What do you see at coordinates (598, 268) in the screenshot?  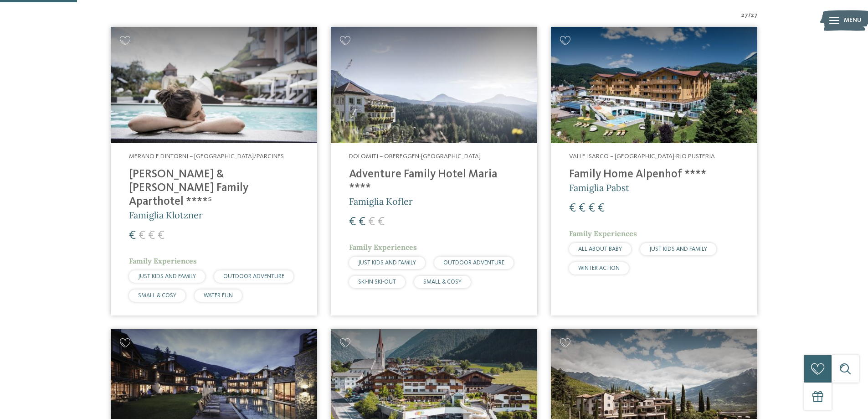 I see `span: WINTER ACTION` at bounding box center [598, 268].